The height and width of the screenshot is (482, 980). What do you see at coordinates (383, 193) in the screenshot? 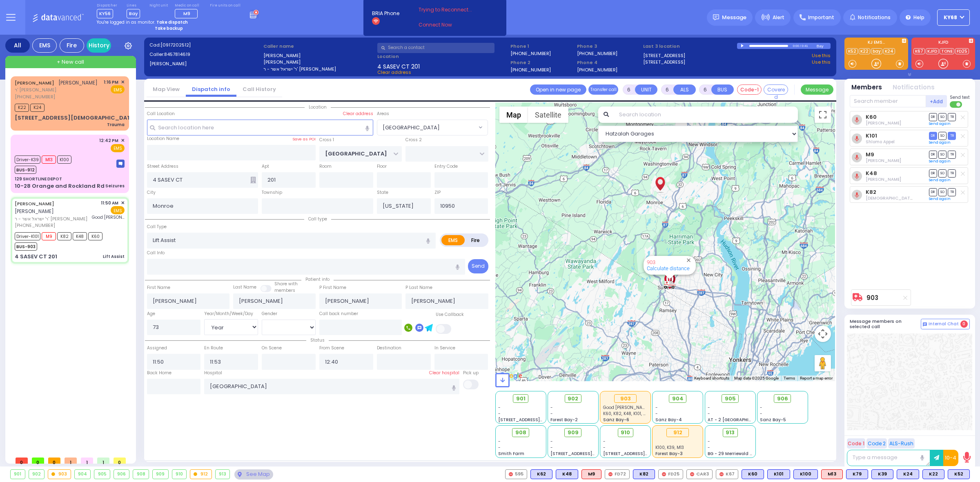
I see `label: State` at bounding box center [383, 193].